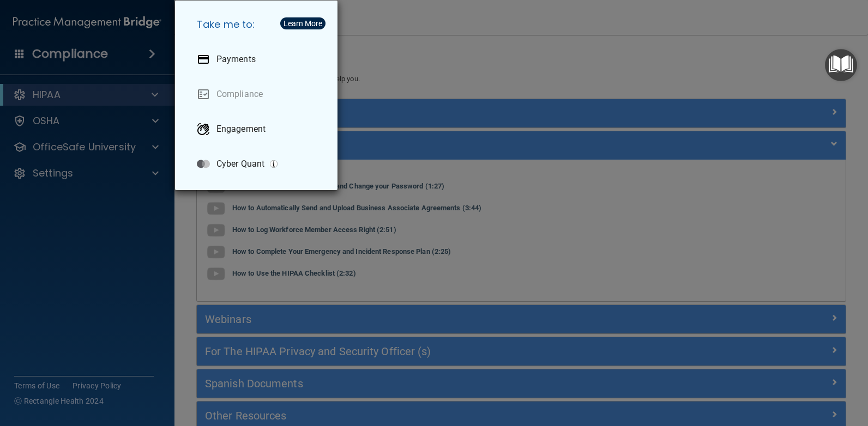  What do you see at coordinates (258, 60) in the screenshot?
I see `a: Payments` at bounding box center [258, 60].